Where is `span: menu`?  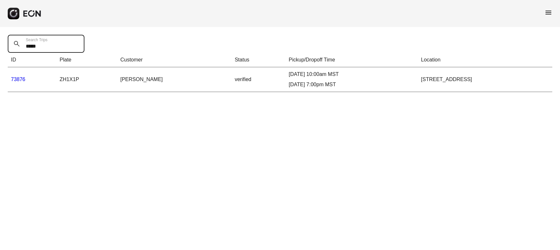
span: menu is located at coordinates (549, 13).